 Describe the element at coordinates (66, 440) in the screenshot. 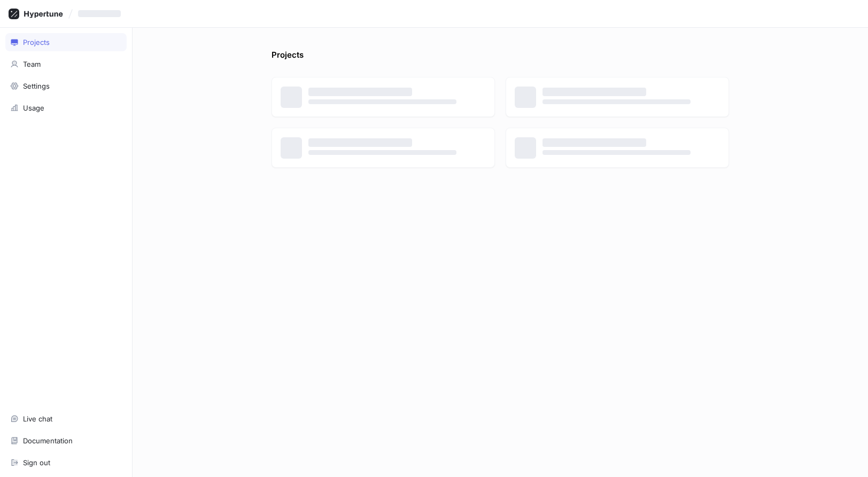

I see `a: Documentation` at that location.